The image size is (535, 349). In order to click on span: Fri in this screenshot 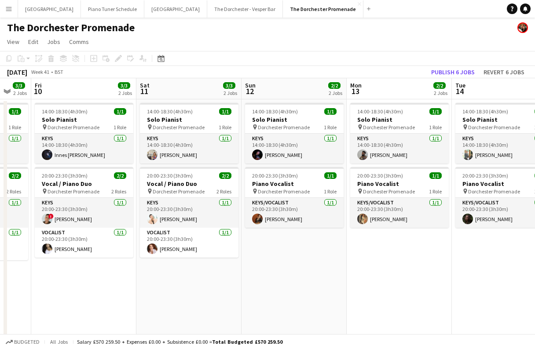, I will do `click(38, 85)`.